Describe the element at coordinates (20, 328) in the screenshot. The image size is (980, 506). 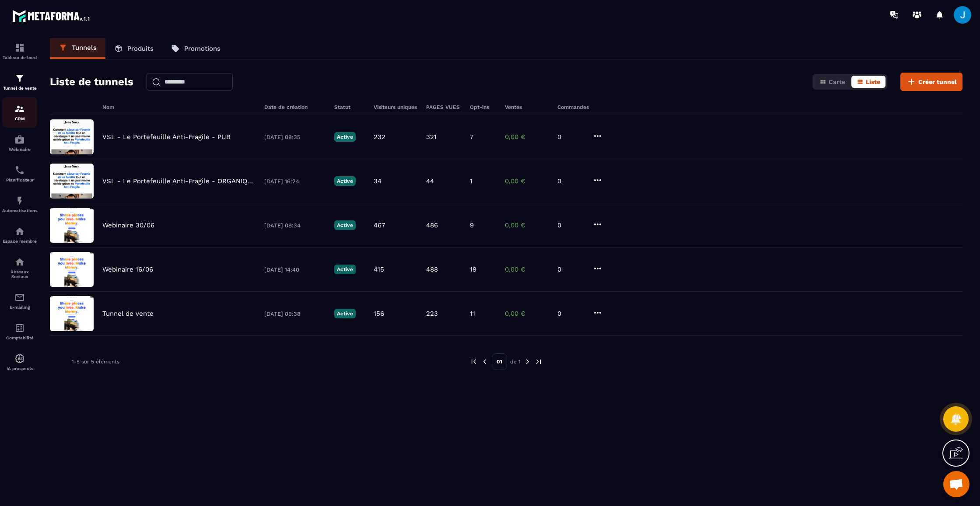
I see `img: accountant` at that location.